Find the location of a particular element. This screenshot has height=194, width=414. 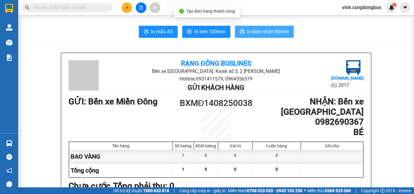

b: Rạng Đông Buslines is located at coordinates (216, 63).